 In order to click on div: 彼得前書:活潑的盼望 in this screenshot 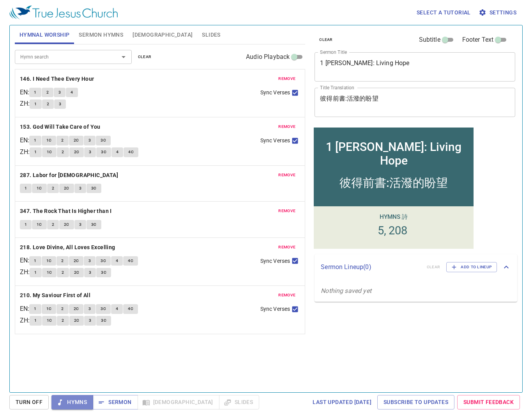, I will do `click(82, 58)`.